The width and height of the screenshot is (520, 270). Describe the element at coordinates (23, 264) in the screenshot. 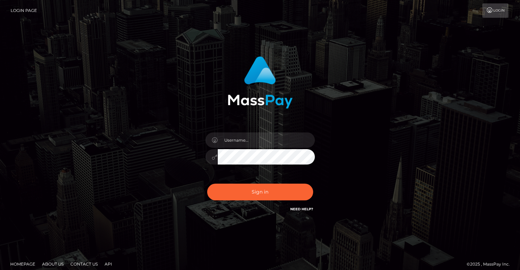

I see `a: Homepage` at that location.